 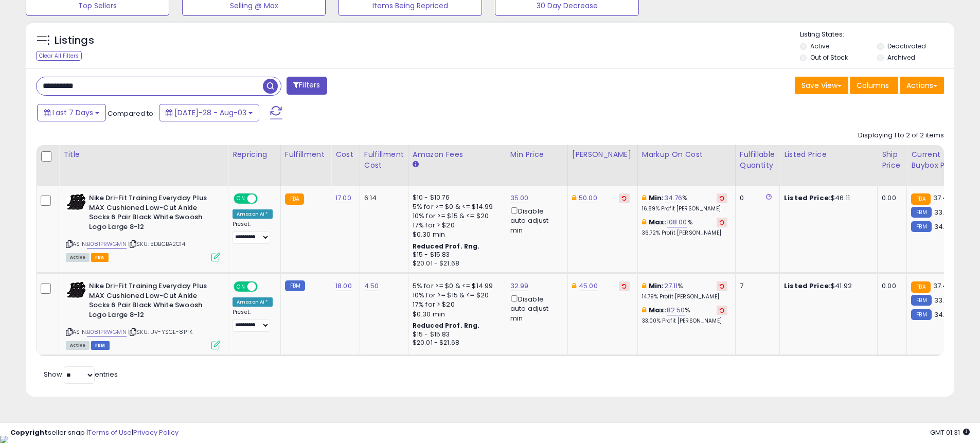 What do you see at coordinates (877, 34) in the screenshot?
I see `p: Listing States:` at bounding box center [877, 34].